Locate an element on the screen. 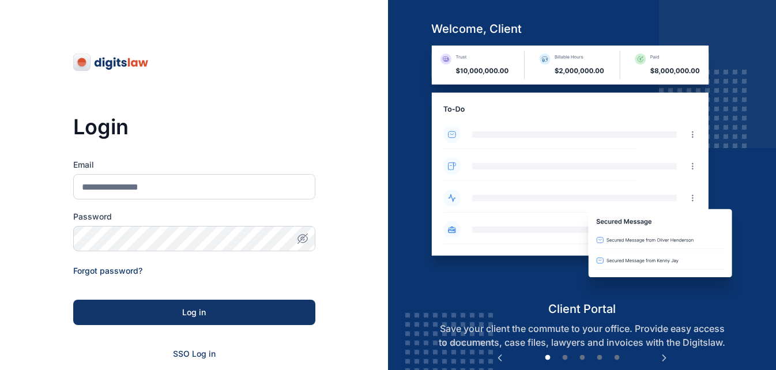  h5: welcome, client is located at coordinates (581, 29).